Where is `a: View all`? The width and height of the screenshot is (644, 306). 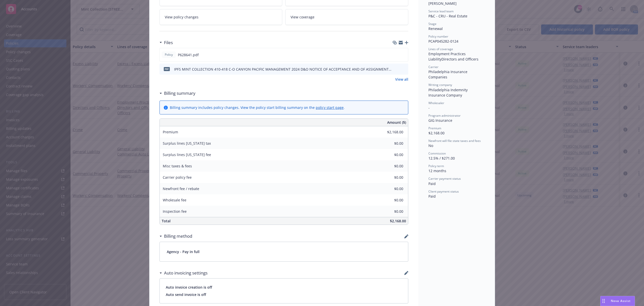
a: View all is located at coordinates (402, 79).